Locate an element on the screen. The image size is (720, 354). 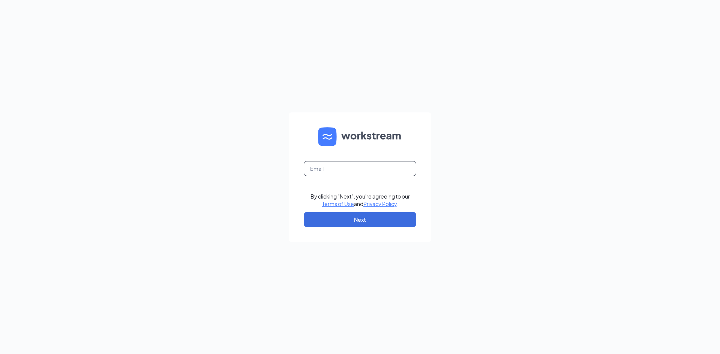
div: By clicking "Next", you're agreeing to our and . is located at coordinates (360, 200).